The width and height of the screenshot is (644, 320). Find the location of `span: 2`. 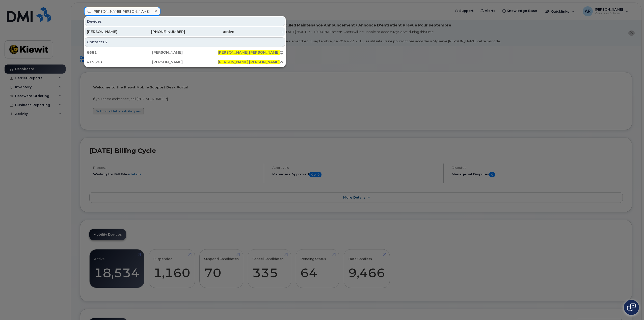

span: 2 is located at coordinates (106, 42).